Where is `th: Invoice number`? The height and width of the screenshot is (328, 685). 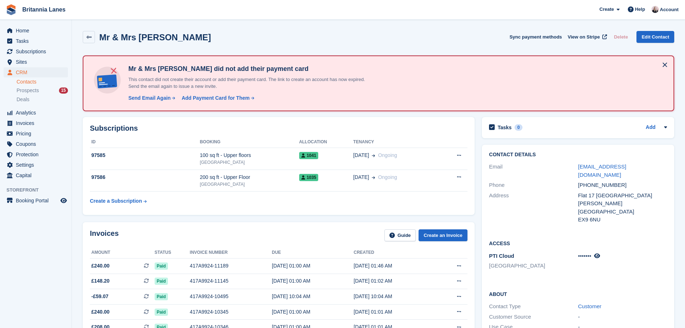
th: Invoice number is located at coordinates (231, 252).